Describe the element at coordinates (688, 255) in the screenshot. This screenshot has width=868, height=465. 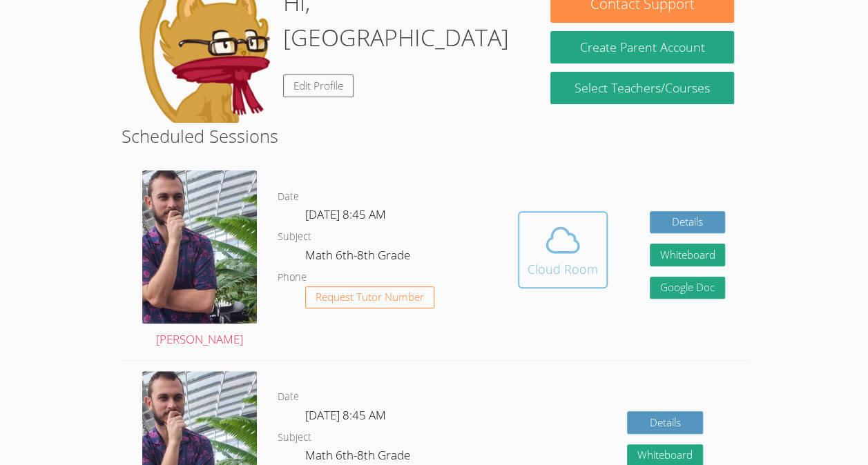
I see `button: Whiteboard` at that location.